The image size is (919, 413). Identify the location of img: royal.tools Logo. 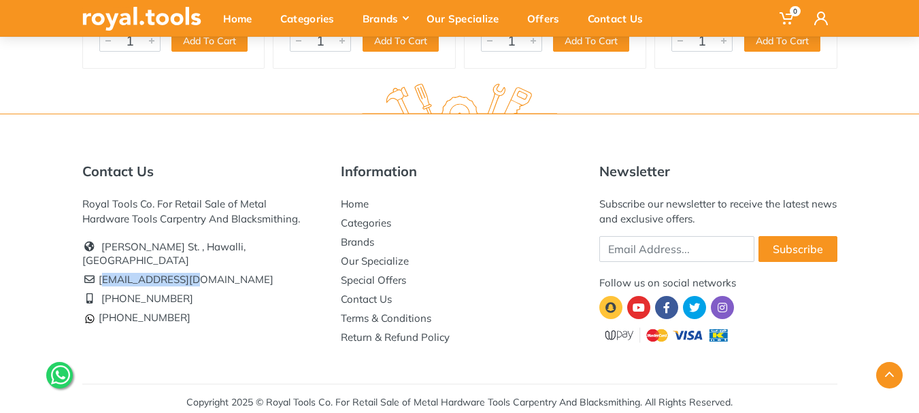
(141, 18).